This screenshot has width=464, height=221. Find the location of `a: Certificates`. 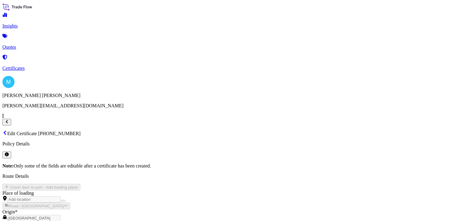

a: Certificates is located at coordinates (232, 63).